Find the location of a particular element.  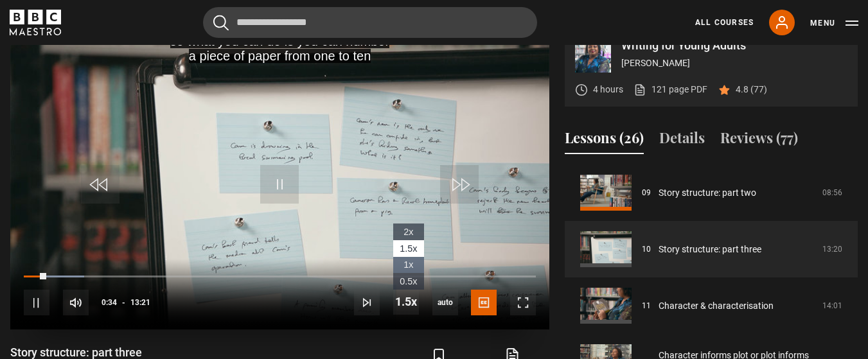

video-js: Video Player is located at coordinates (279, 178).